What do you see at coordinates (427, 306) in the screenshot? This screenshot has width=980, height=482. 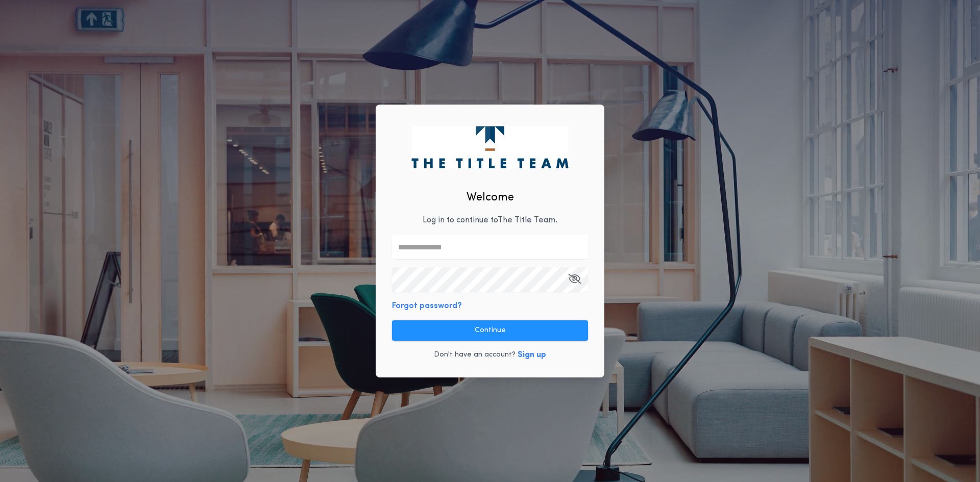 I see `button: Forgot password?` at bounding box center [427, 306].